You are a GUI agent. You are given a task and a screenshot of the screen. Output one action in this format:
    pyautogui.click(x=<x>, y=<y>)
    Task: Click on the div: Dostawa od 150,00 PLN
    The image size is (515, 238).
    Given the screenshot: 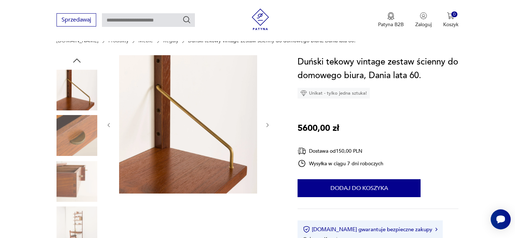 What is the action you would take?
    pyautogui.click(x=341, y=151)
    